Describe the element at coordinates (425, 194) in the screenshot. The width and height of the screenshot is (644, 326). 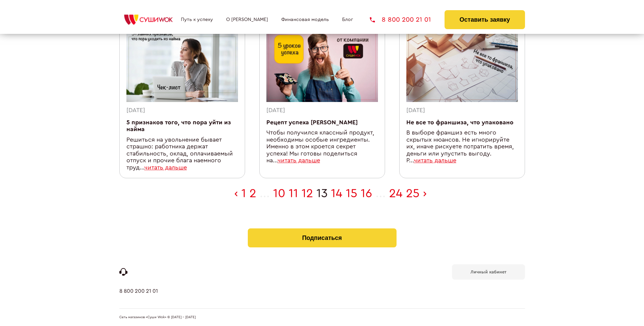
I see `a: Next »` at that location.